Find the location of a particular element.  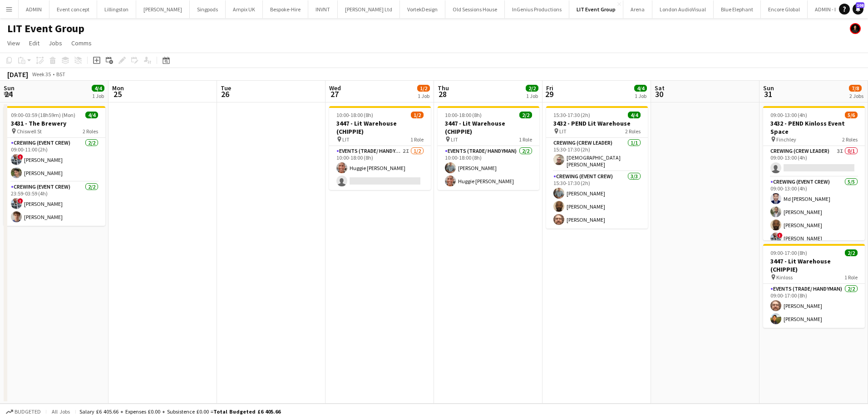

span: 09:00-13:00 (4h) is located at coordinates (788, 115).